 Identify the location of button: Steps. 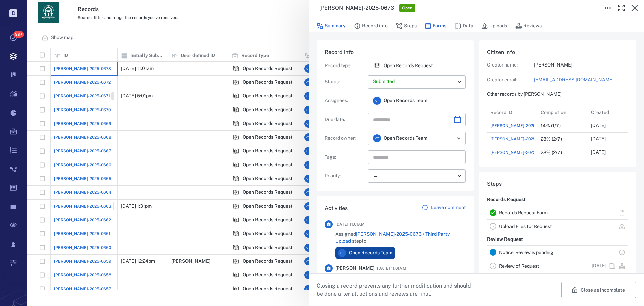
(406, 26).